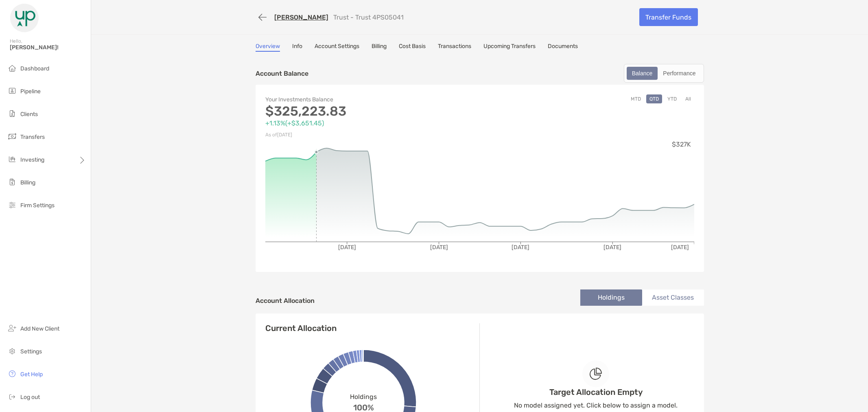 This screenshot has width=868, height=412. What do you see at coordinates (28, 182) in the screenshot?
I see `span: Billing` at bounding box center [28, 182].